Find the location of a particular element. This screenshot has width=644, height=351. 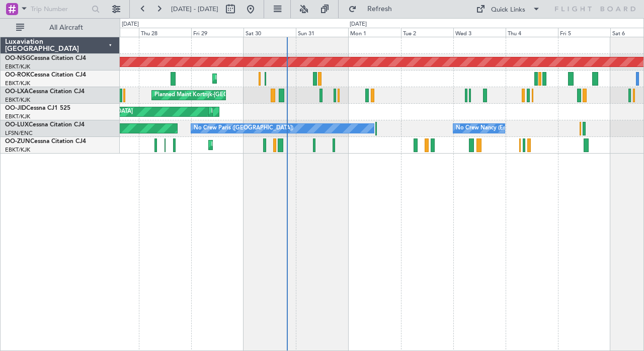

a: LFSN/ENC is located at coordinates (19, 133).